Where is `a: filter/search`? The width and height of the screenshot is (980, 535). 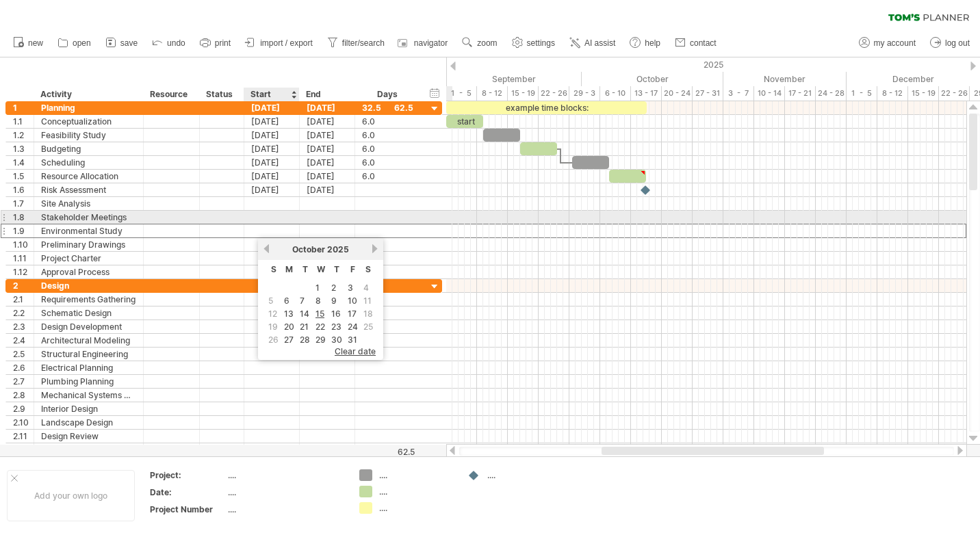
a: filter/search is located at coordinates (356, 43).